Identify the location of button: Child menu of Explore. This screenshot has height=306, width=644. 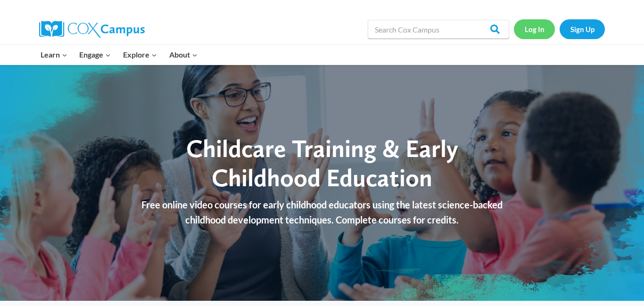
(140, 55).